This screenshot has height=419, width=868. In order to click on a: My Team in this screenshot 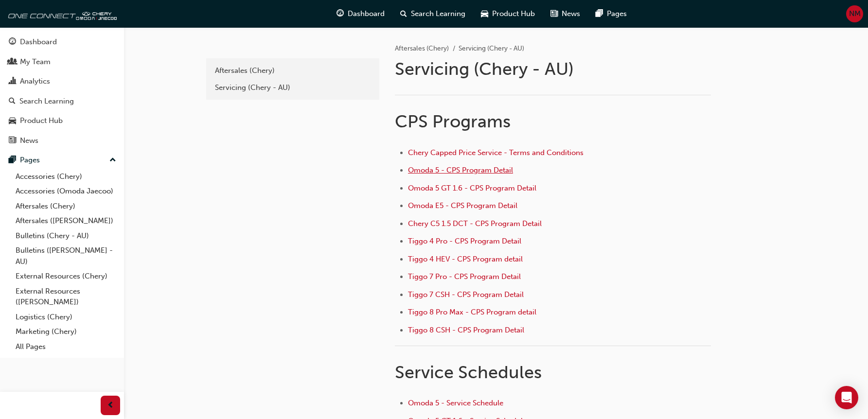, I will do `click(62, 61)`.